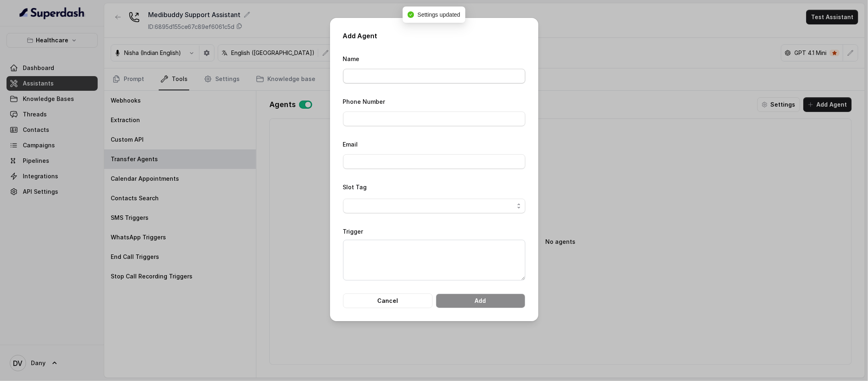 The image size is (868, 381). What do you see at coordinates (353, 231) in the screenshot?
I see `label: Trigger` at bounding box center [353, 231].